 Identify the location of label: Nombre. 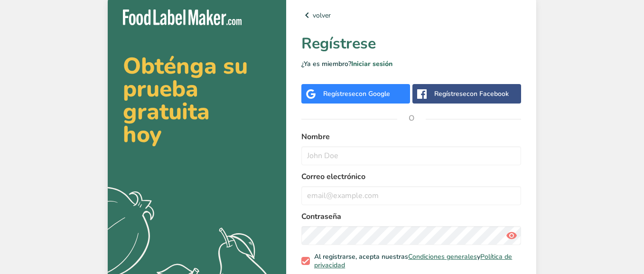
(411, 137).